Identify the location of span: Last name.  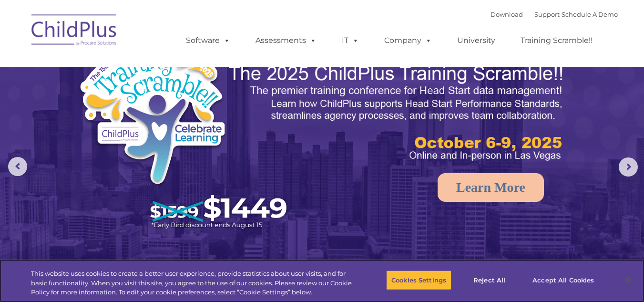
(147, 66).